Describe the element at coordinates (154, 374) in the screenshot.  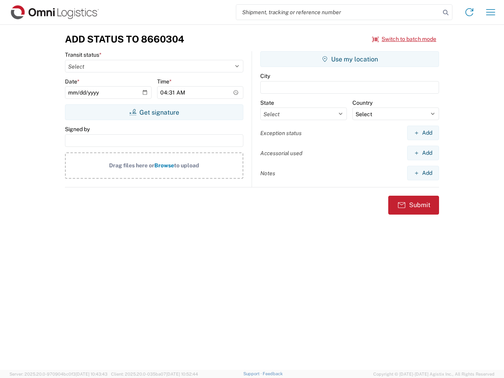
I see `span: Client: 2025.20.0-035ba07` at that location.